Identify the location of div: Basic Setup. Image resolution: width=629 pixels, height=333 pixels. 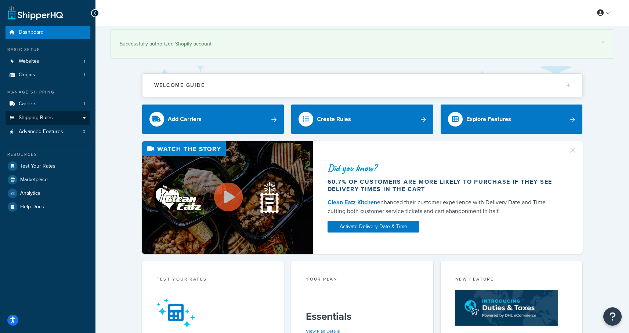
(48, 50).